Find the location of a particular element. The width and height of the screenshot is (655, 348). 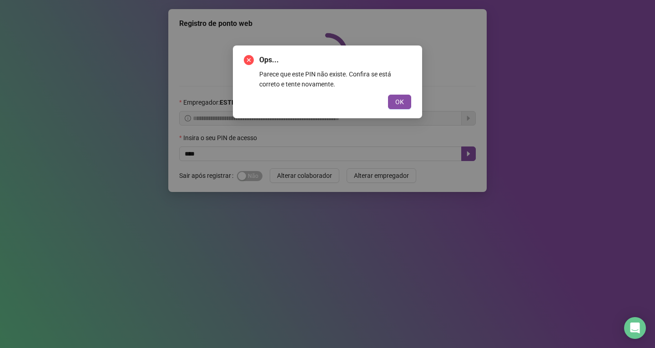

span: close-circle is located at coordinates (249, 60).